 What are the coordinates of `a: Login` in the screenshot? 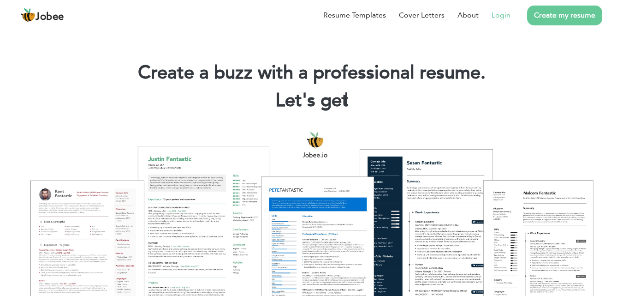 It's located at (501, 15).